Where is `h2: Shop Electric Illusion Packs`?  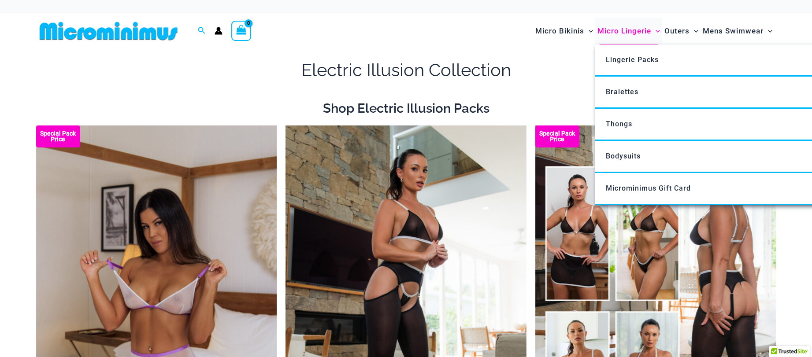
h2: Shop Electric Illusion Packs is located at coordinates (406, 108).